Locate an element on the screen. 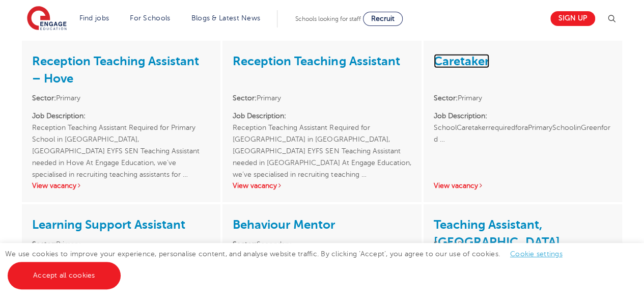 This screenshot has width=644, height=298. a: Accept all cookies is located at coordinates (64, 276).